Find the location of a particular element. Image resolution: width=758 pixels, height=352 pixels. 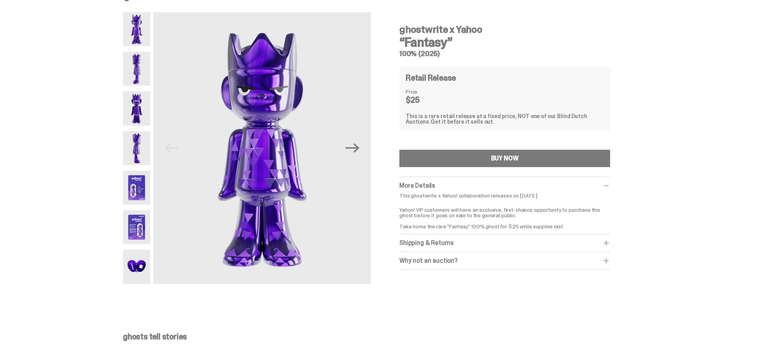

span: Get it before it sells out. is located at coordinates (463, 122).